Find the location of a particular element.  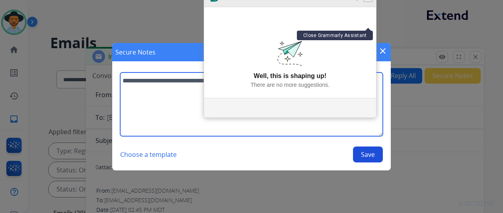

p: 0.20.1027RC is located at coordinates (477, 204).